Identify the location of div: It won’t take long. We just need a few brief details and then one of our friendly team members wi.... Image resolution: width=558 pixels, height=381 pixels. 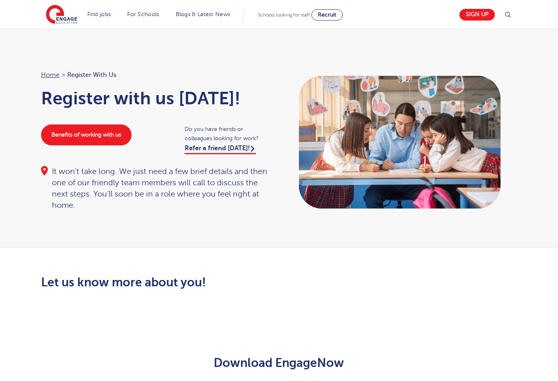
(156, 188).